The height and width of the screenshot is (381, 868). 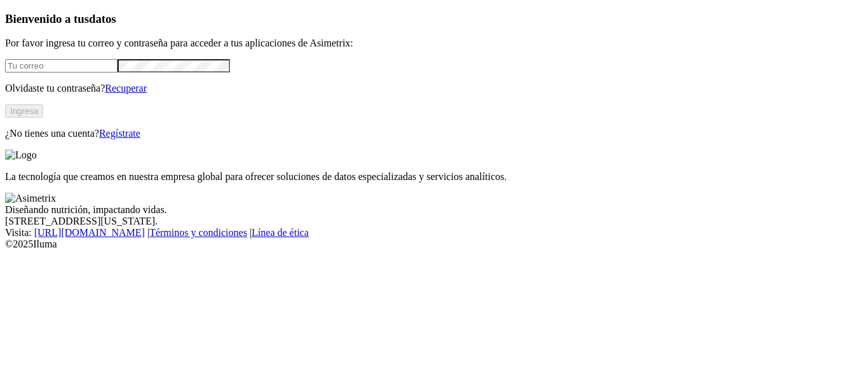 What do you see at coordinates (126, 88) in the screenshot?
I see `a: Recuperar` at bounding box center [126, 88].